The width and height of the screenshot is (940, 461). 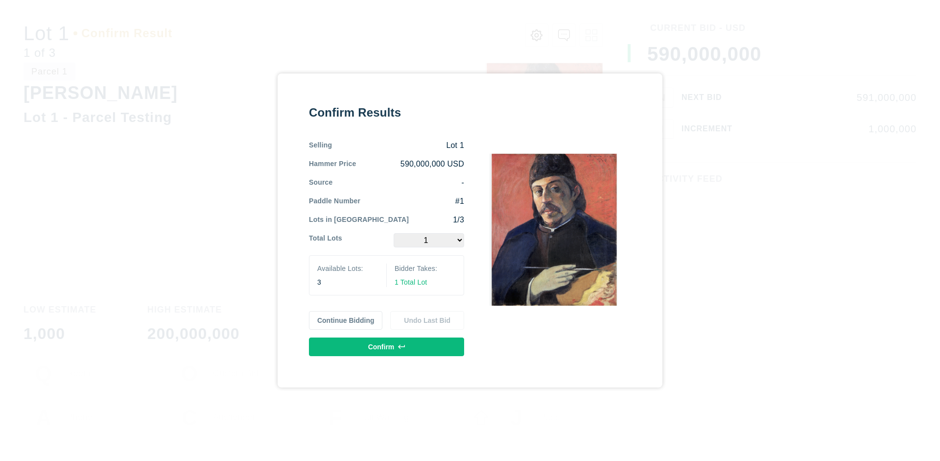 What do you see at coordinates (425, 268) in the screenshot?
I see `div: Bidder Takes:` at bounding box center [425, 268].